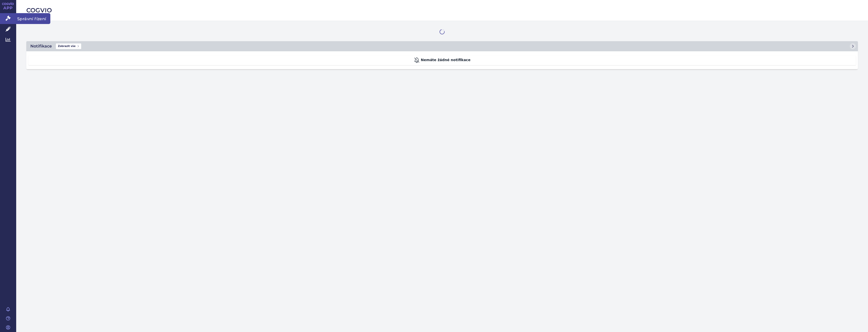 The width and height of the screenshot is (868, 332). What do you see at coordinates (442, 10) in the screenshot?
I see `h2: COGVIO` at bounding box center [442, 10].